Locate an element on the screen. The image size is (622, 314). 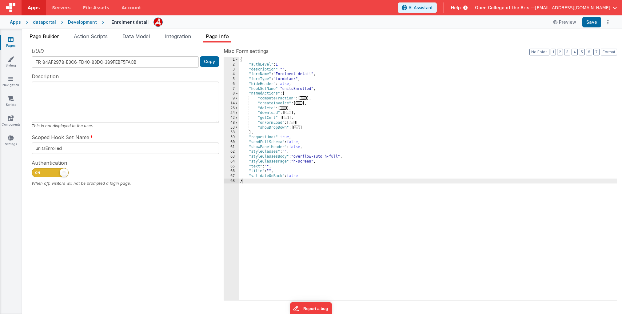
span: UUID is located at coordinates (38, 51).